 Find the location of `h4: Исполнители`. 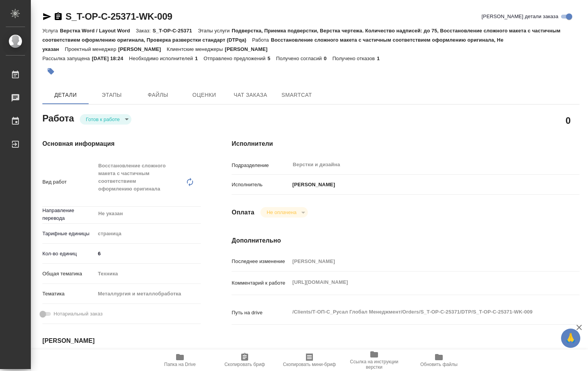

h4: Исполнители is located at coordinates (406, 144).